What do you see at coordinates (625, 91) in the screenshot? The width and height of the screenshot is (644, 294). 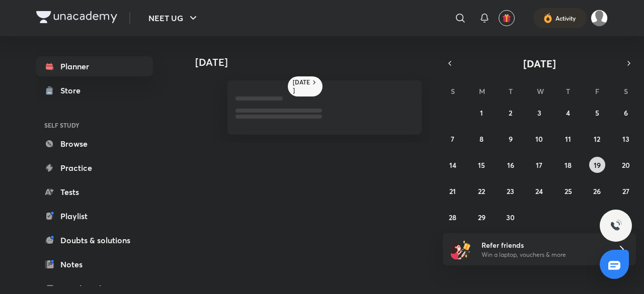 I see `abbr: Saturday` at bounding box center [625, 91].